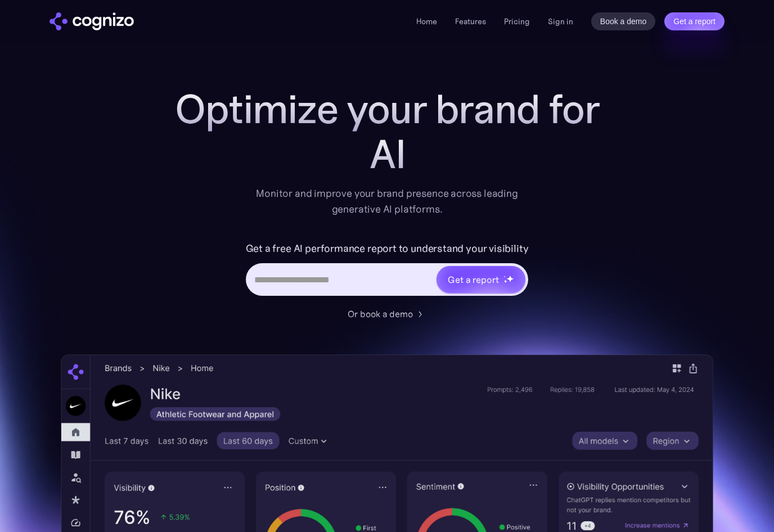 The width and height of the screenshot is (774, 532). What do you see at coordinates (694, 22) in the screenshot?
I see `a: Get a report` at bounding box center [694, 22].